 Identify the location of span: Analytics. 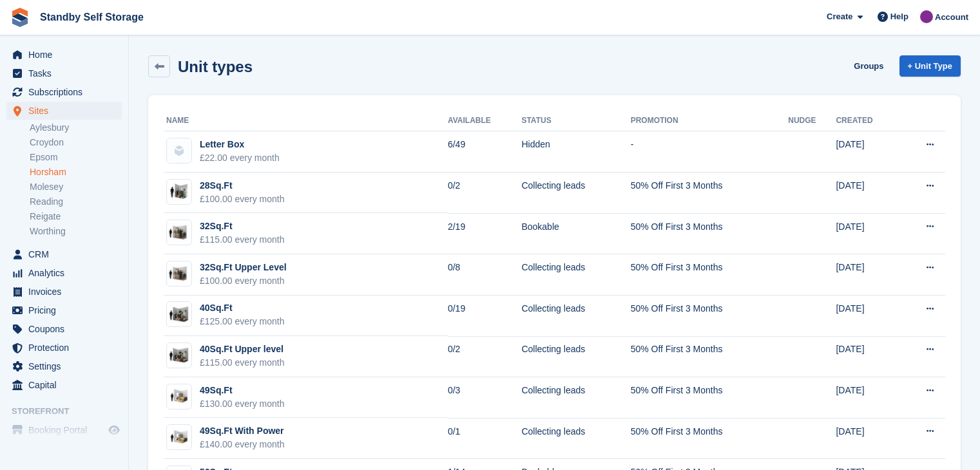
(67, 273).